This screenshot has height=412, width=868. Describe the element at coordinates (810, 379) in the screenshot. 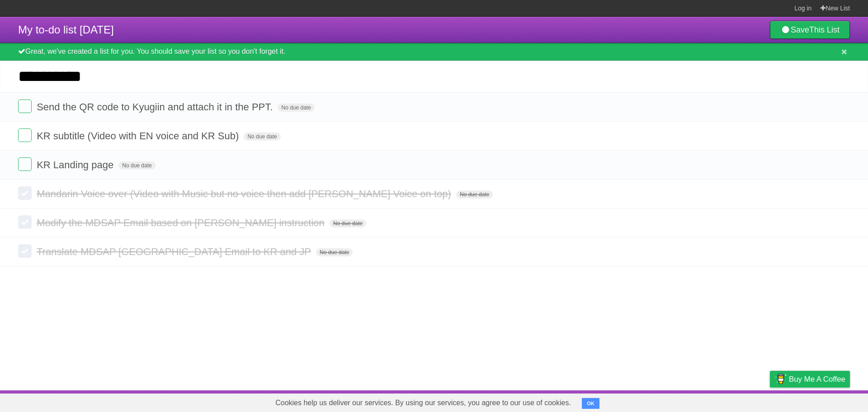

I see `a: Buy me a coffee` at that location.